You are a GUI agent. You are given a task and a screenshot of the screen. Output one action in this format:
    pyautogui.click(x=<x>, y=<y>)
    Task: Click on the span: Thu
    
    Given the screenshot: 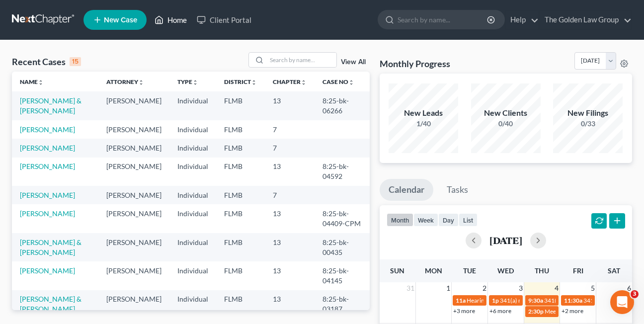 What is the action you would take?
    pyautogui.click(x=542, y=271)
    